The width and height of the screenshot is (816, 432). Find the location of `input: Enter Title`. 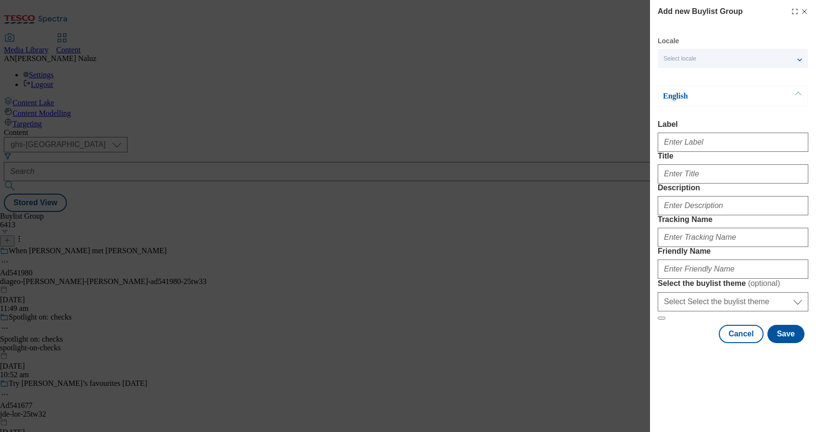

input: Enter Title is located at coordinates (733, 174).